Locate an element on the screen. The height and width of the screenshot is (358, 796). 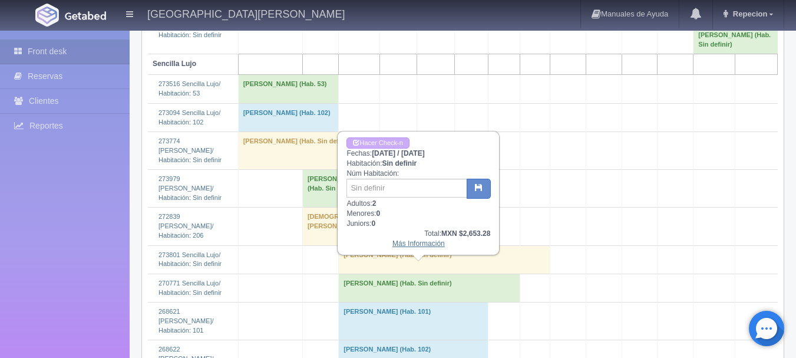
span: Repecion is located at coordinates (749, 14).